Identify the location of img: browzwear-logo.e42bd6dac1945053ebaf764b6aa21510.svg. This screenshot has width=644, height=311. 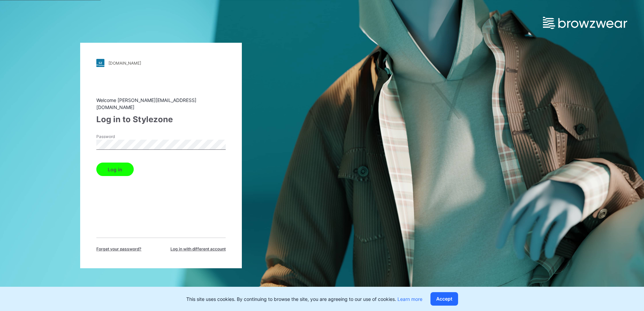
(585, 23).